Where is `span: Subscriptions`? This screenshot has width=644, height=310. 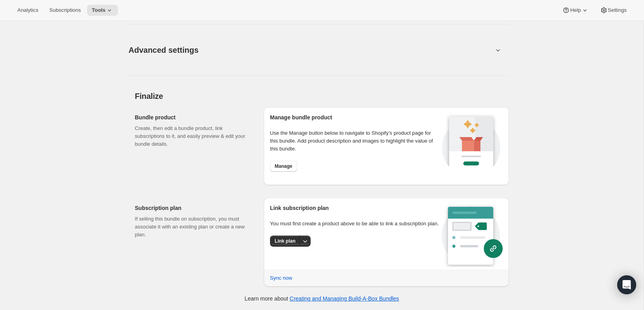
span: Subscriptions is located at coordinates (65, 10).